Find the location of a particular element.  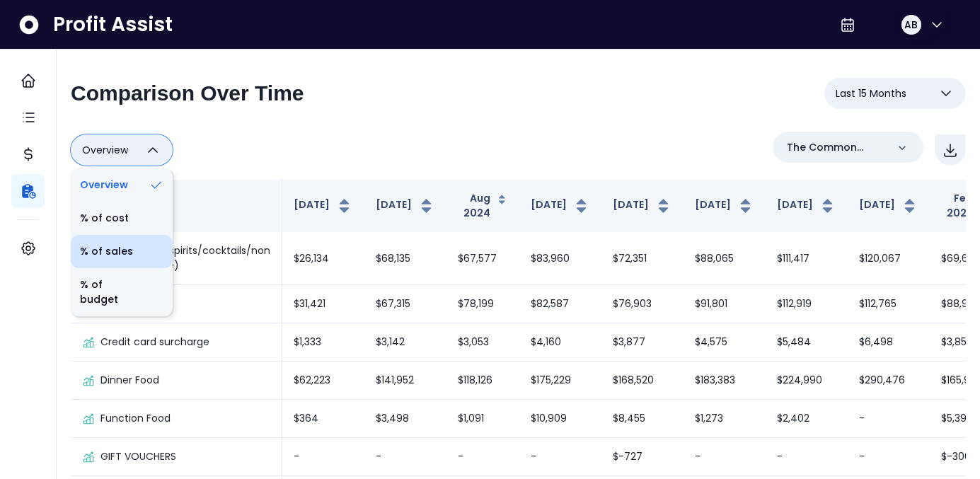

td: $290,476 is located at coordinates (889, 381).